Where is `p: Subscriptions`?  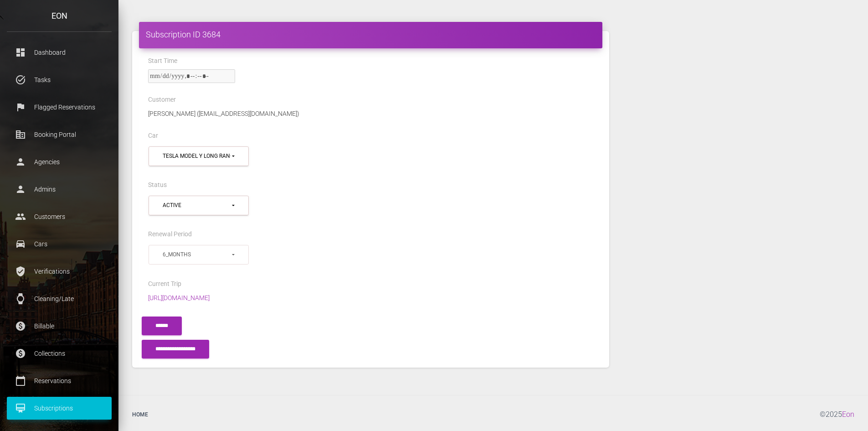
p: Subscriptions is located at coordinates (59, 408).